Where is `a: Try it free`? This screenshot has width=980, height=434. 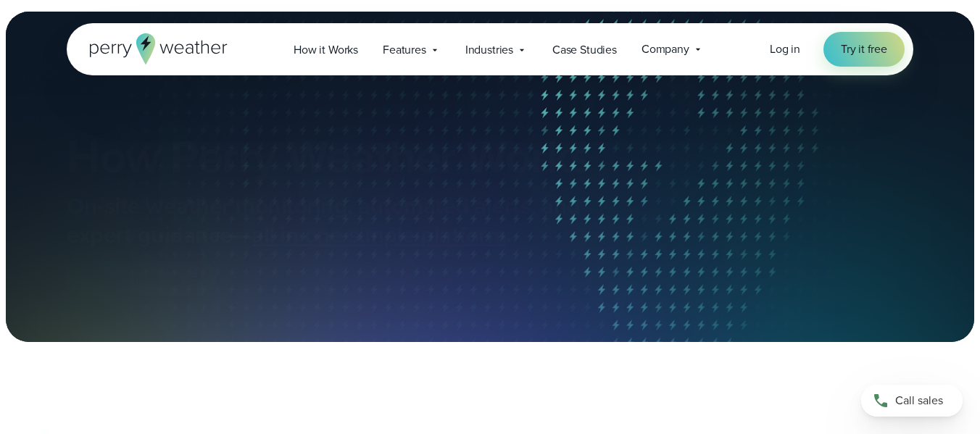 a: Try it free is located at coordinates (864, 49).